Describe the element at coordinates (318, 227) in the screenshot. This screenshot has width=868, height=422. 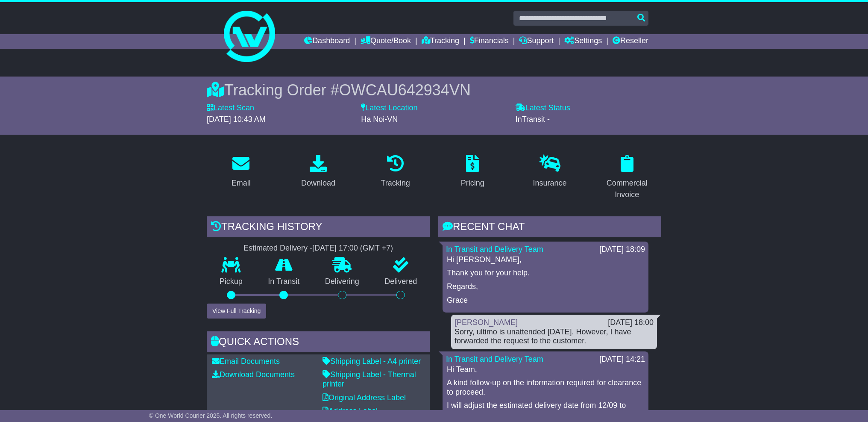
I see `div: Tracking history` at that location.